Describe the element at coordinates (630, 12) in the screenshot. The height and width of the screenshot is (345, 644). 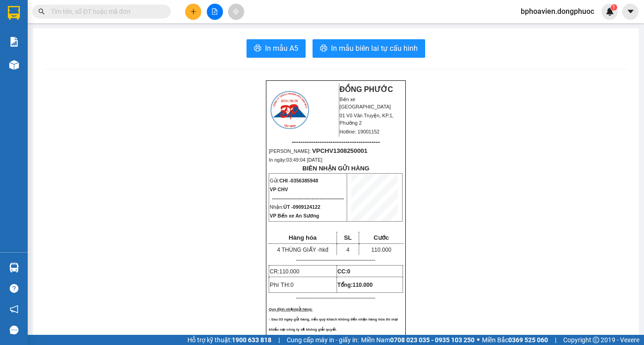
I see `button: caret-down` at that location.